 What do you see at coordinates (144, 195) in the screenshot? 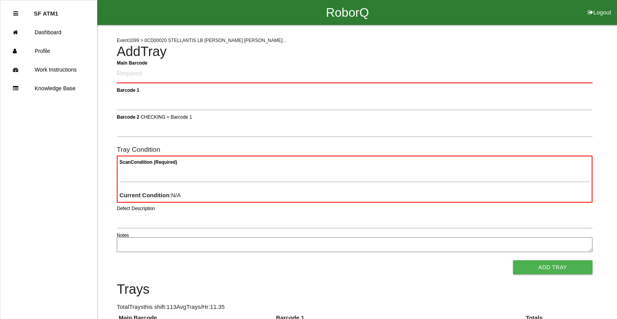
I see `b: Current Condition` at bounding box center [144, 195].